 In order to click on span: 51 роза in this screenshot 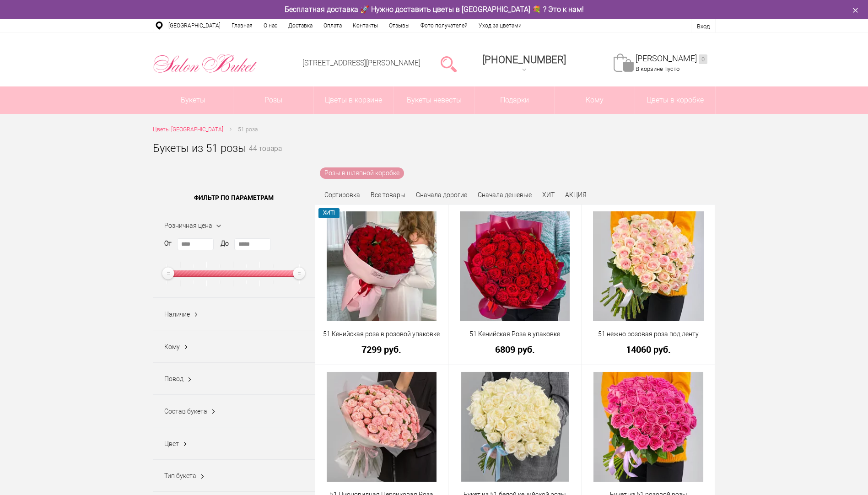, I will do `click(247, 130)`.